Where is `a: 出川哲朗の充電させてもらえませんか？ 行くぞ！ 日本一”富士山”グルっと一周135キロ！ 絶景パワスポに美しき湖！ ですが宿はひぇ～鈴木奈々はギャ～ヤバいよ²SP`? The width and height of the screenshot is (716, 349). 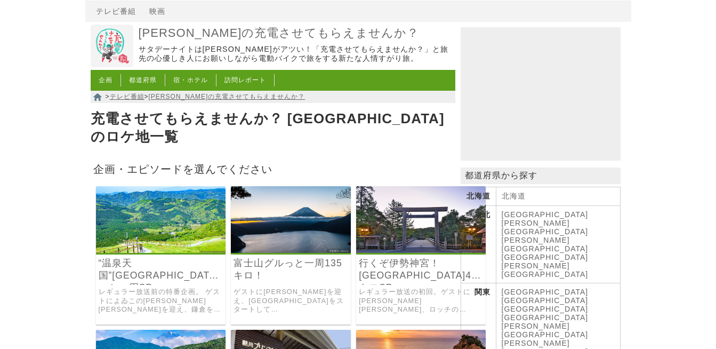
a: 出川哲朗の充電させてもらえませんか？ 行くぞ！ 日本一”富士山”グルっと一周135キロ！ 絶景パワスポに美しき湖！ ですが宿はひぇ～鈴木奈々はギャ～ヤバいよ²SP is located at coordinates (291, 250).